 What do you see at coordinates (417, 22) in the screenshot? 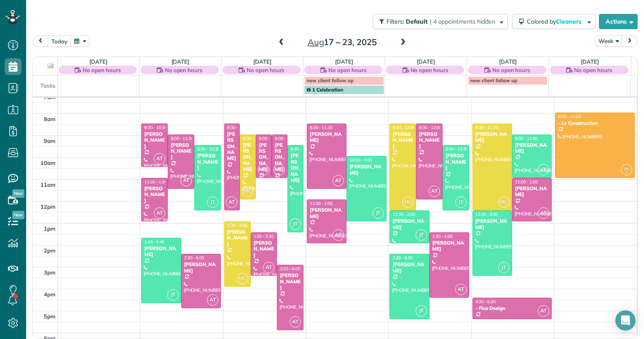
I see `span: Default` at bounding box center [417, 22].